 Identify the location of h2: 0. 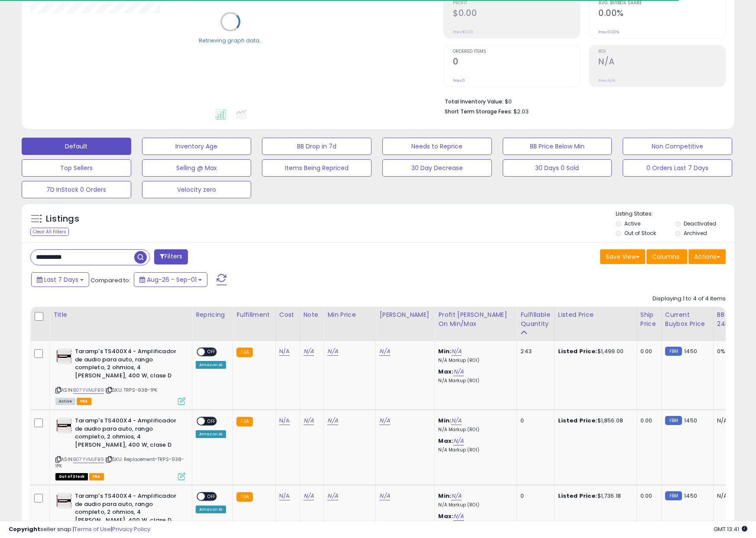
(516, 63).